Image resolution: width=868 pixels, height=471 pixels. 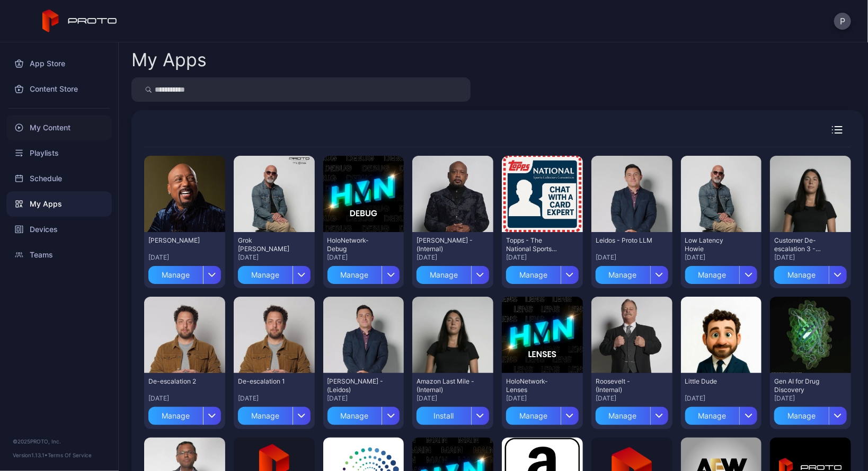 I want to click on div: De-escalation 1, so click(x=267, y=381).